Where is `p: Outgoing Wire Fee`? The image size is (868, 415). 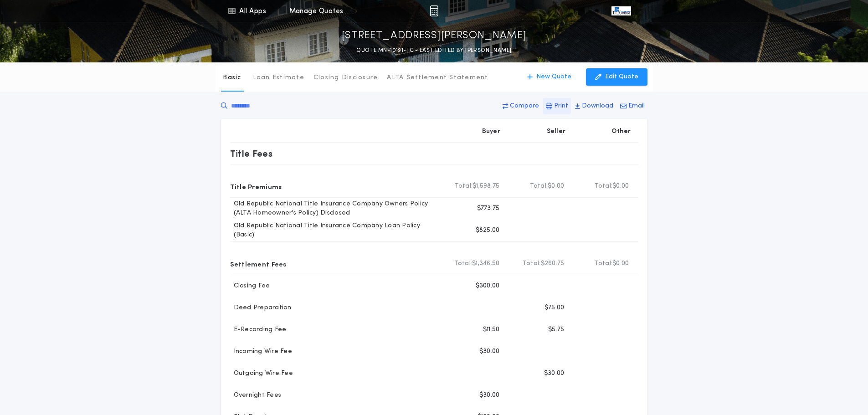 p: Outgoing Wire Fee is located at coordinates (261, 374).